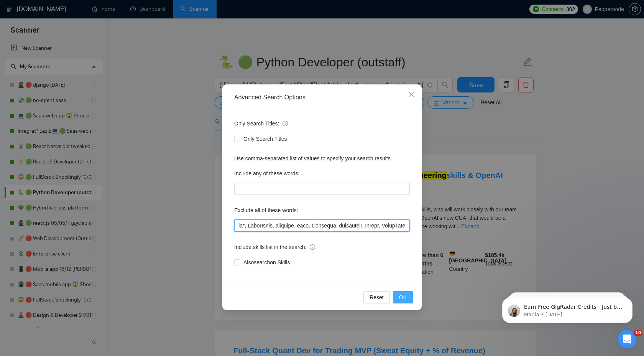  What do you see at coordinates (403, 297) in the screenshot?
I see `button: OK` at bounding box center [403, 297].